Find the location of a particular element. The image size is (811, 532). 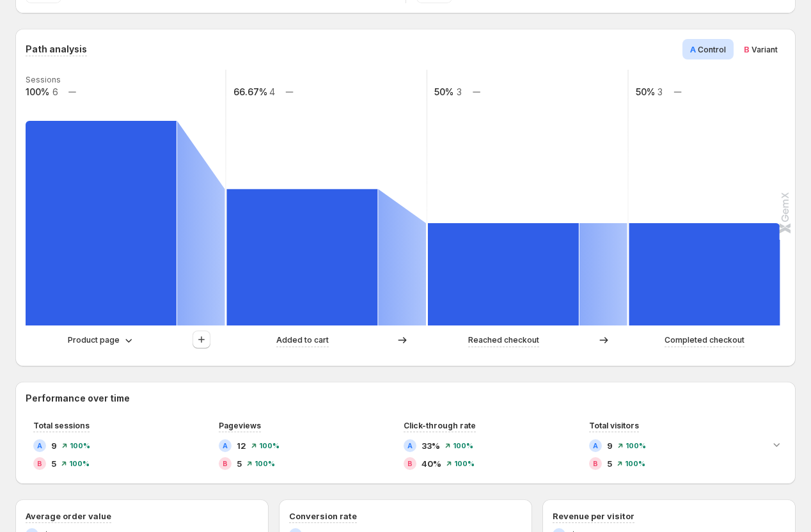

h3: Path analysis is located at coordinates (57, 49).